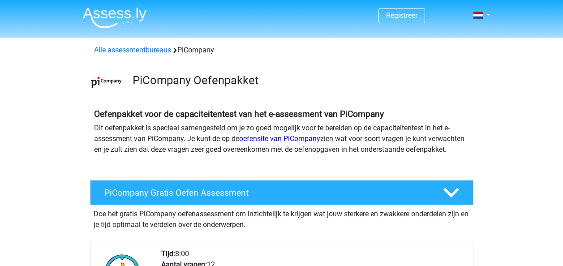  What do you see at coordinates (280, 138) in the screenshot?
I see `a: oefensite van PiCompany` at bounding box center [280, 138].